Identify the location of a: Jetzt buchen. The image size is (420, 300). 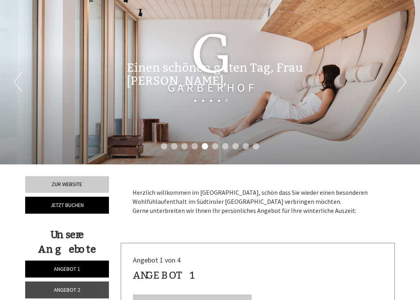
(67, 205).